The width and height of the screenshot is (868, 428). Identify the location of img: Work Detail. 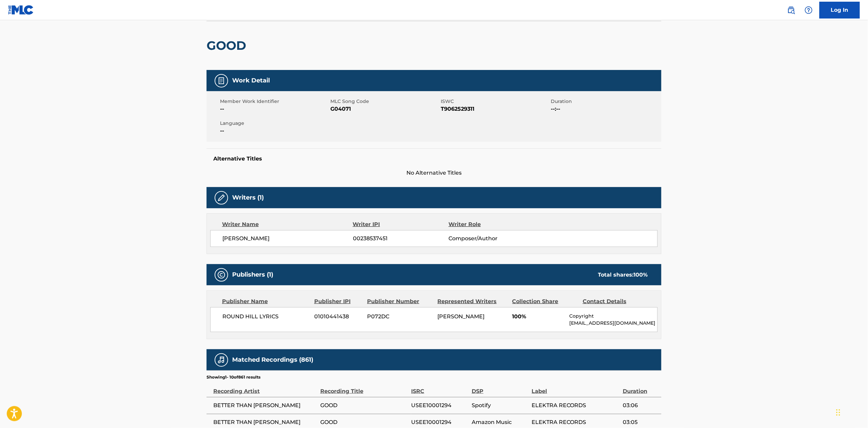
(222, 81).